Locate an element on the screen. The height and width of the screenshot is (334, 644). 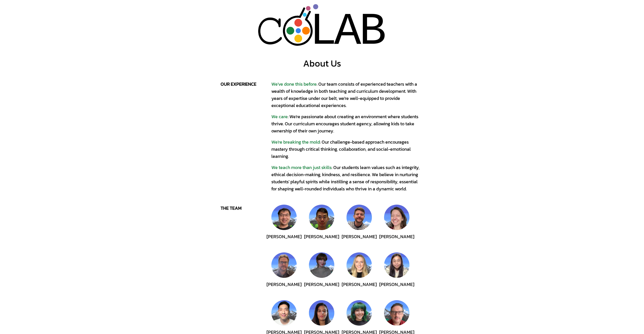
div: B is located at coordinates (373, 32).